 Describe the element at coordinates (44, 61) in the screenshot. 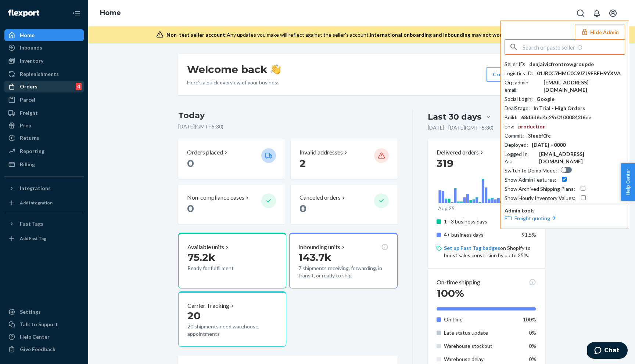

I see `a: Inventory` at that location.